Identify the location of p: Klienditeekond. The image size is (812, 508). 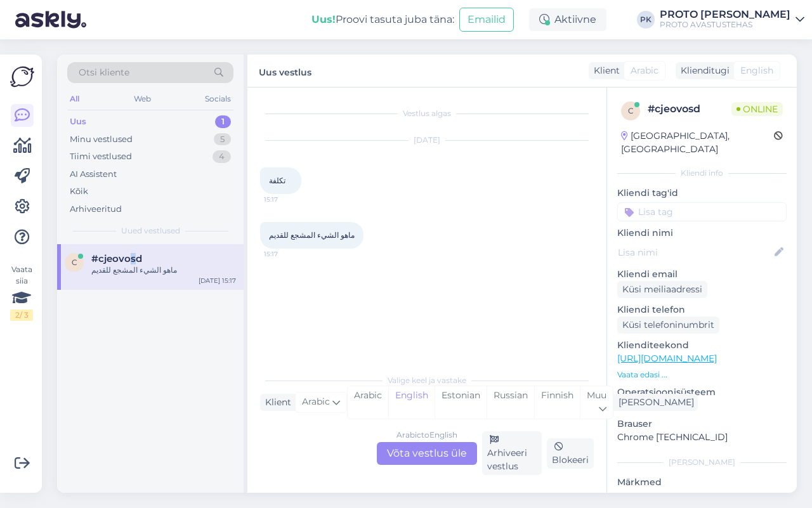
(701, 345).